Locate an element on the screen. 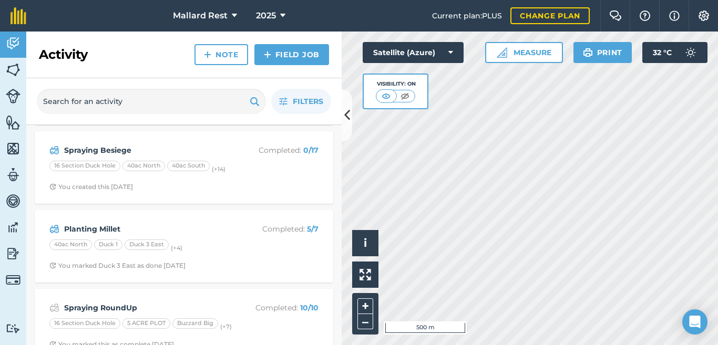 This screenshot has height=345, width=718. strong: 10 / 10 is located at coordinates (309, 308).